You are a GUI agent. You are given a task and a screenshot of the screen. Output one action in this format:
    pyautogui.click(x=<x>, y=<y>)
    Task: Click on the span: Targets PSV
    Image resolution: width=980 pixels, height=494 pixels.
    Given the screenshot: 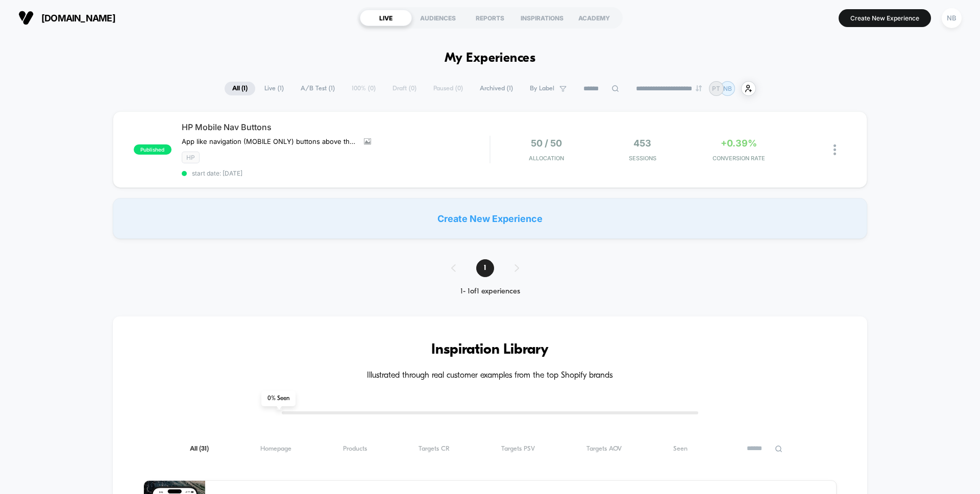 What is the action you would take?
    pyautogui.click(x=518, y=449)
    